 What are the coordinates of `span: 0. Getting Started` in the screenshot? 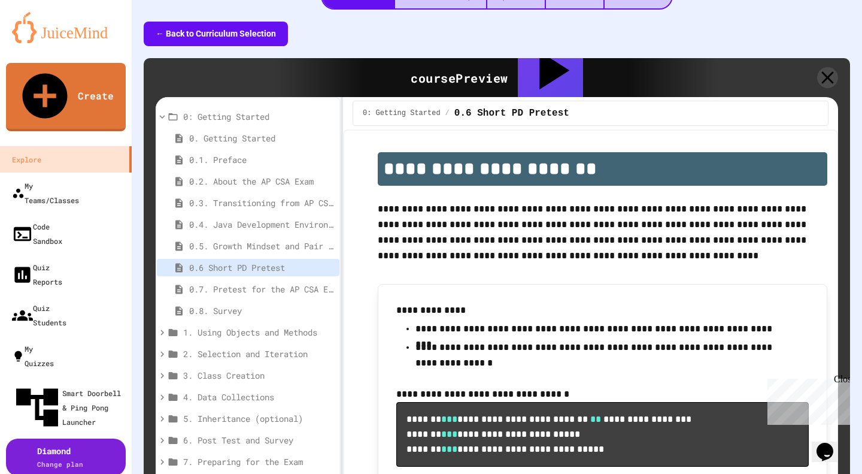 It's located at (262, 138).